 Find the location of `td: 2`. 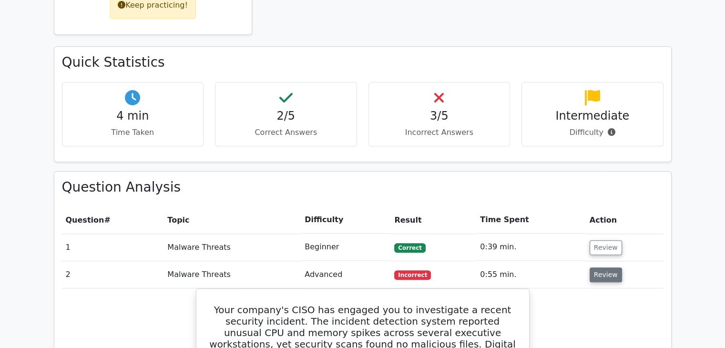

td: 2 is located at coordinates (113, 275).